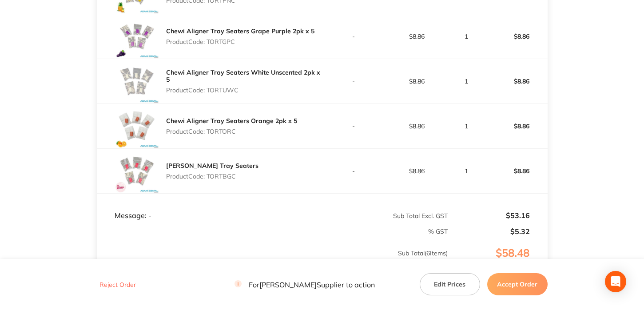 This screenshot has width=644, height=310. Describe the element at coordinates (117, 285) in the screenshot. I see `button: Reject Order` at that location.